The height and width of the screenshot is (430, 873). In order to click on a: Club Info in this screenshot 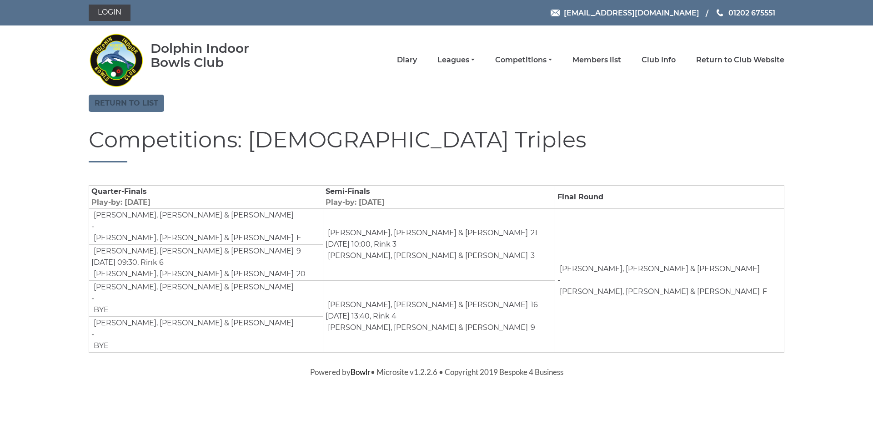, I will do `click(659, 60)`.